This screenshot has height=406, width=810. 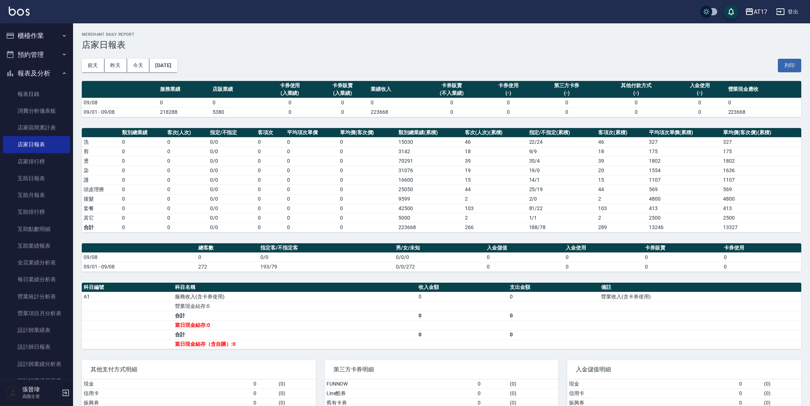 What do you see at coordinates (566, 85) in the screenshot?
I see `div: 第三方卡券` at bounding box center [566, 85].